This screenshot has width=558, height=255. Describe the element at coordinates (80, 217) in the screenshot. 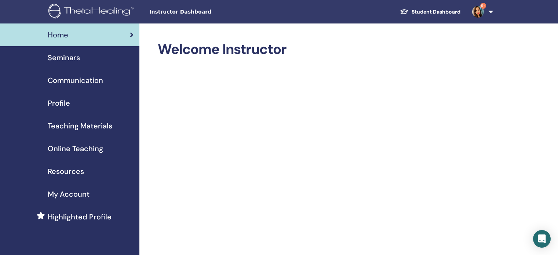

I see `span: Highlighted Profile` at that location.